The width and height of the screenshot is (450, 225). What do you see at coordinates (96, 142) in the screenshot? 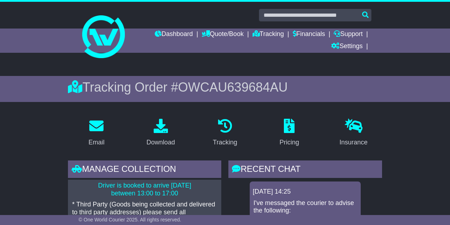
I see `div: Email` at bounding box center [96, 142].